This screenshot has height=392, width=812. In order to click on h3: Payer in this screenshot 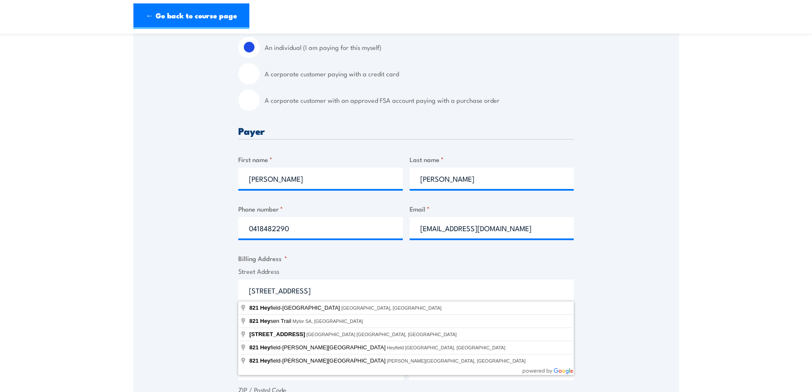, I will do `click(406, 131)`.